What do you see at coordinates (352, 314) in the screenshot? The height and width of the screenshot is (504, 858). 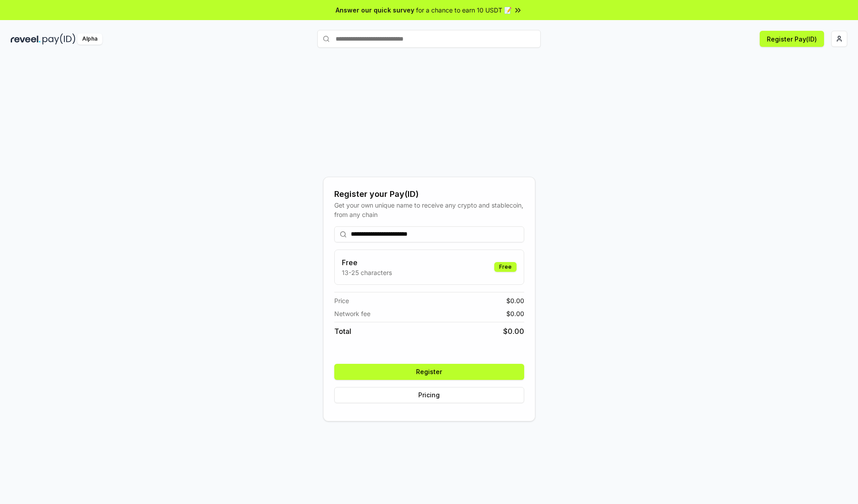 I see `span: Network fee` at bounding box center [352, 314].